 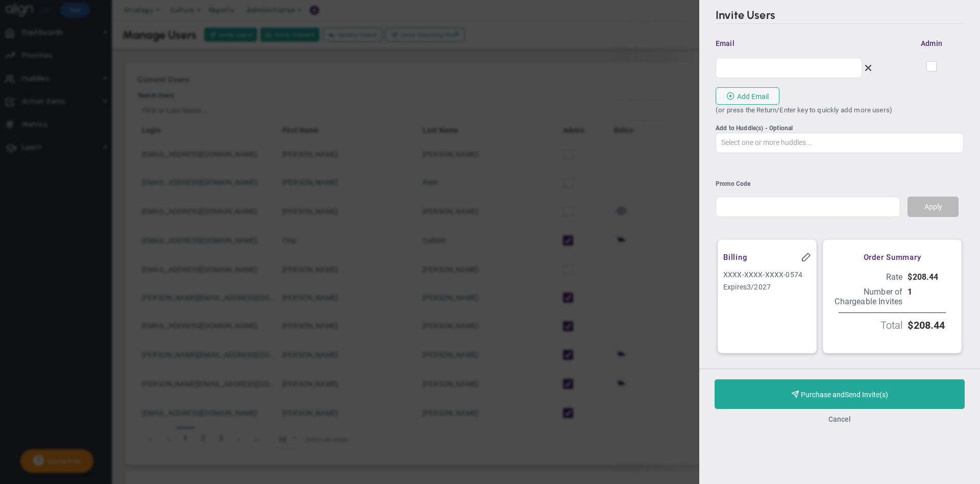 I want to click on span: 3/2027, so click(x=758, y=287).